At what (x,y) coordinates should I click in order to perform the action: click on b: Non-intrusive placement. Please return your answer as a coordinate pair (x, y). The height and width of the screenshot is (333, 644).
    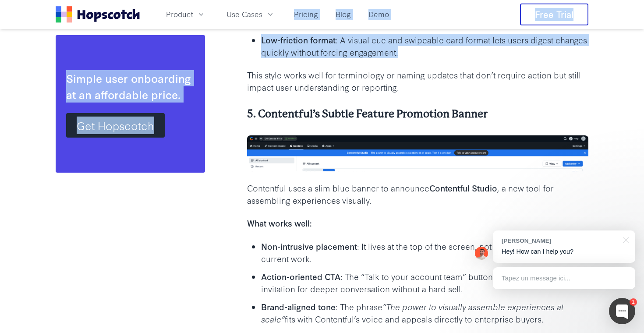
    Looking at the image, I should click on (309, 246).